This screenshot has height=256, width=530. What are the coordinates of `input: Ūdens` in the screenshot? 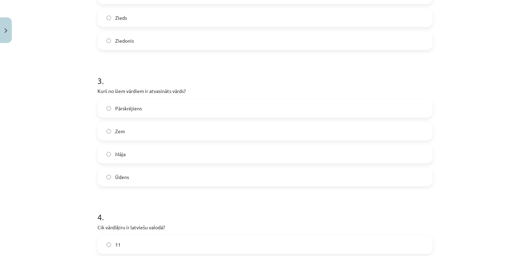 It's located at (109, 177).